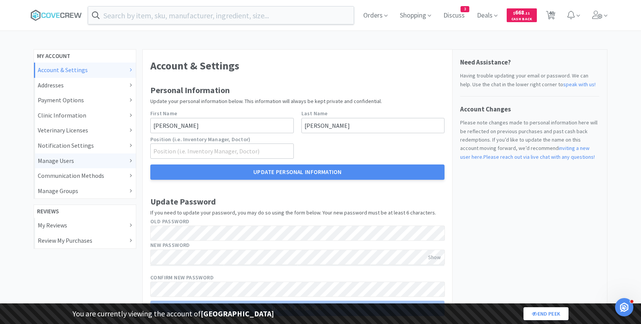 Image resolution: width=641 pixels, height=324 pixels. I want to click on p: Having trouble updating your email or password. We can help. Use the chat in the lower right corn..., so click(530, 80).